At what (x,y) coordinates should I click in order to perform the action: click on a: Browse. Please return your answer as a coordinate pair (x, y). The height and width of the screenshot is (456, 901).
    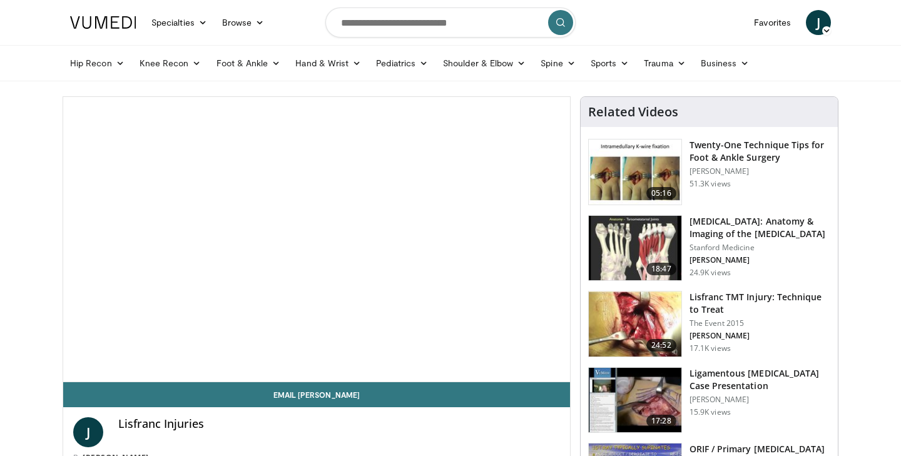
    Looking at the image, I should click on (243, 23).